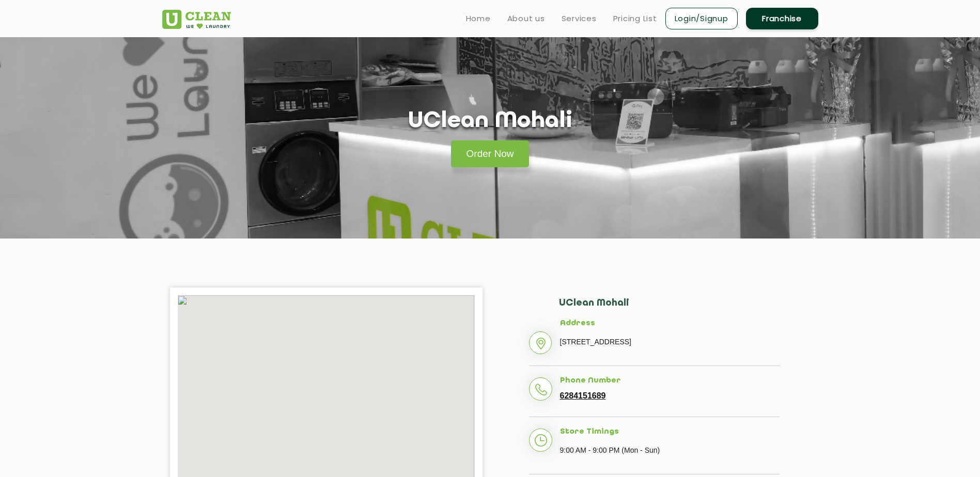 This screenshot has width=980, height=477. I want to click on a: Services, so click(579, 18).